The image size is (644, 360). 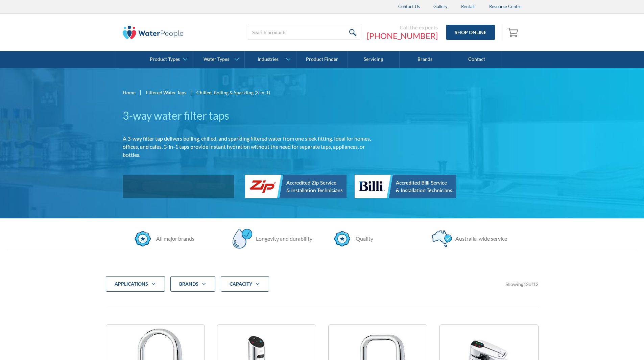 What do you see at coordinates (322, 59) in the screenshot?
I see `a: Product Finder` at bounding box center [322, 59].